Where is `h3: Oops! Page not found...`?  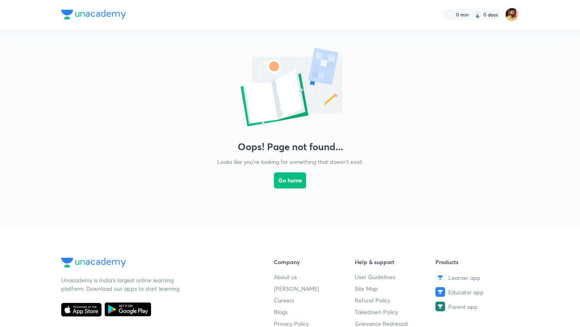
h3: Oops! Page not found... is located at coordinates (290, 147).